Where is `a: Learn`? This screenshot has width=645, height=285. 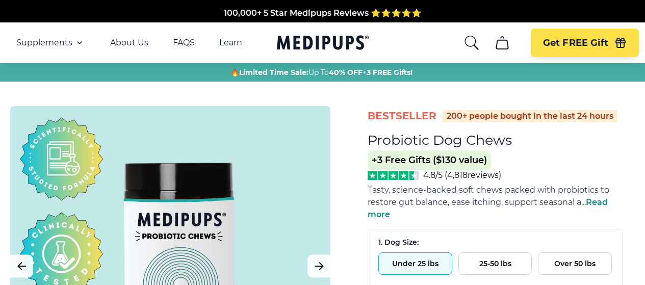 a: Learn is located at coordinates (231, 43).